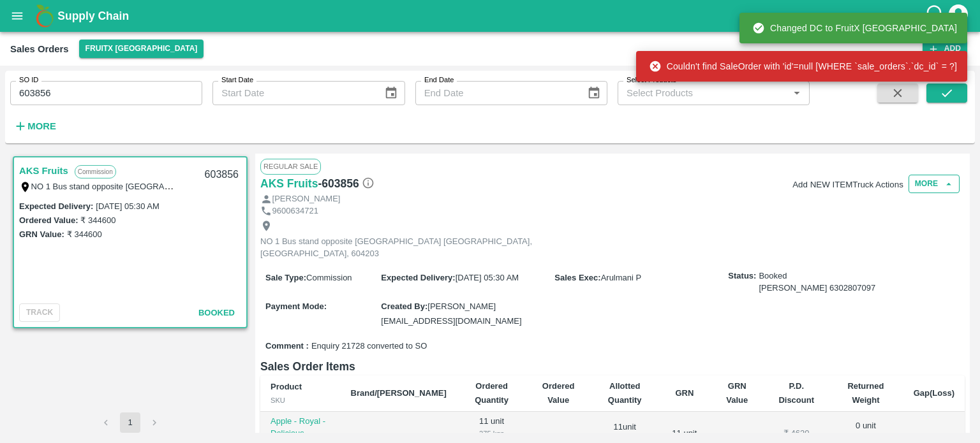 This screenshot has width=980, height=443. I want to click on input: End Date, so click(496, 93).